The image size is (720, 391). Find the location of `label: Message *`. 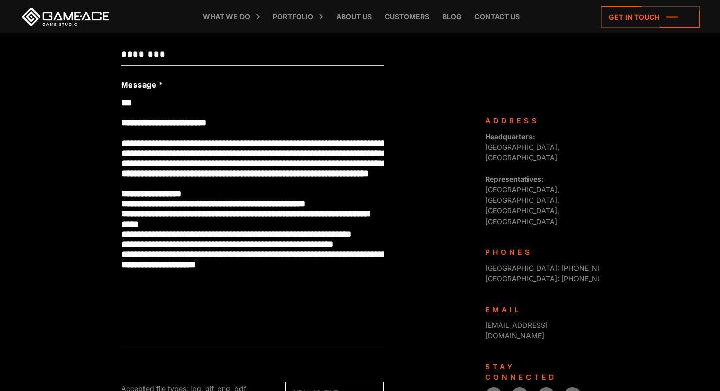

label: Message * is located at coordinates (142, 85).